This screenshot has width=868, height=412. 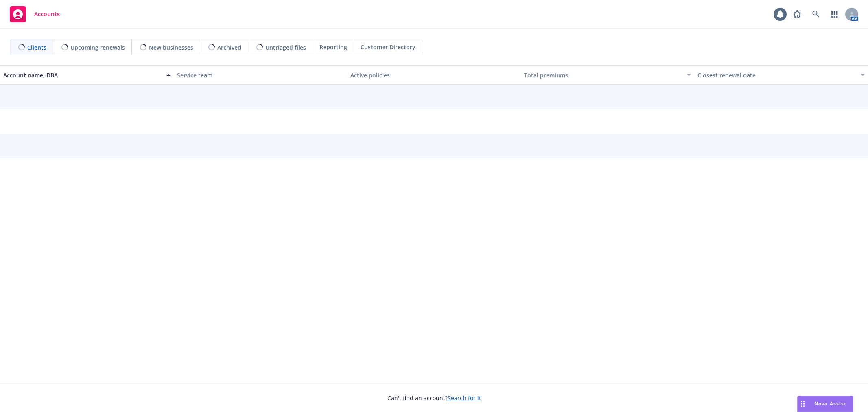 I want to click on span: Upcoming renewals, so click(x=97, y=48).